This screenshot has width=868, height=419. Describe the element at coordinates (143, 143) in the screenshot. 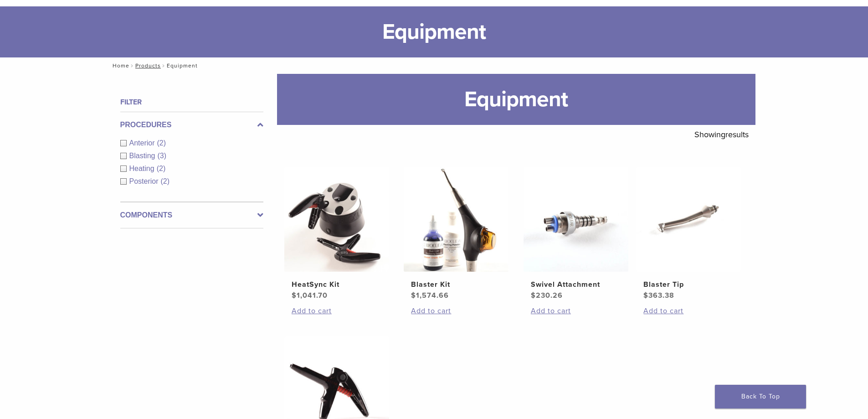

I see `span: Anterior` at that location.